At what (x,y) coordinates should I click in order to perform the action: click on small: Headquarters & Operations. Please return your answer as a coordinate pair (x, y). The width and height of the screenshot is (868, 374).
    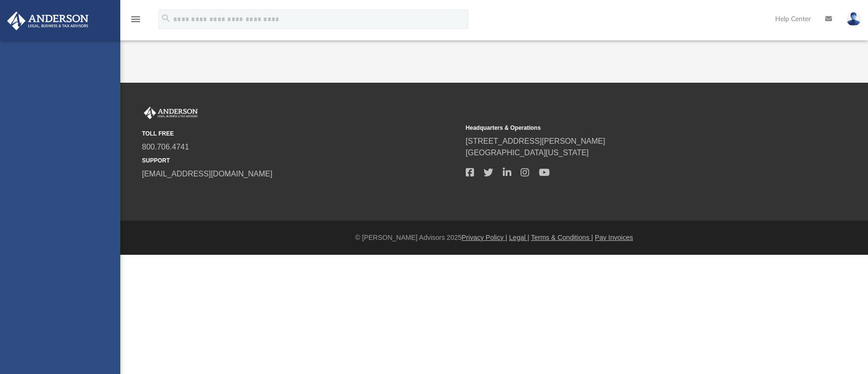
    Looking at the image, I should click on (624, 128).